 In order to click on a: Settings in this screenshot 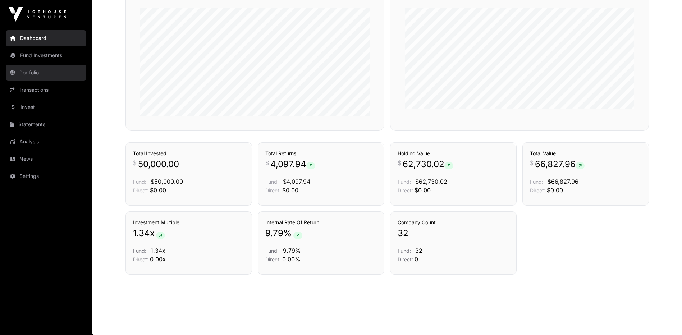, I will do `click(46, 176)`.